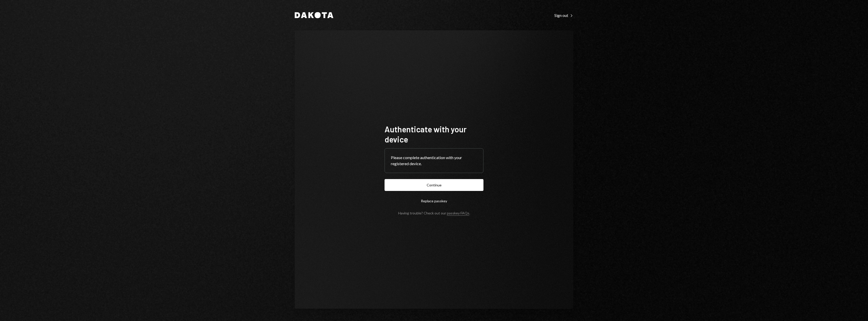 The width and height of the screenshot is (868, 321). I want to click on h1: Authenticate with your device, so click(434, 134).